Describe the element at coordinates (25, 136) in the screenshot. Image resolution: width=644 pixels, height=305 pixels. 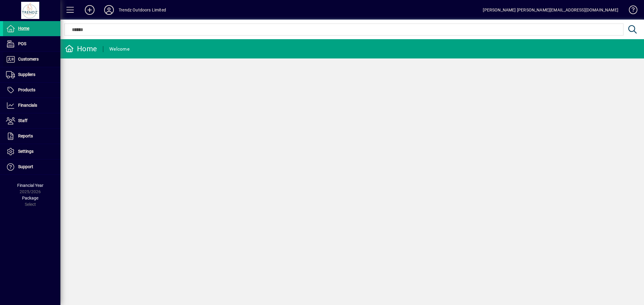
I see `span: Reports` at that location.